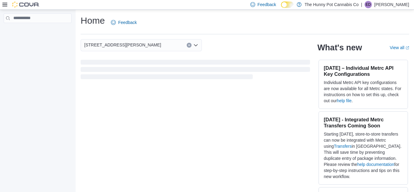 The height and width of the screenshot is (192, 414). I want to click on button: Clear input, so click(189, 45).